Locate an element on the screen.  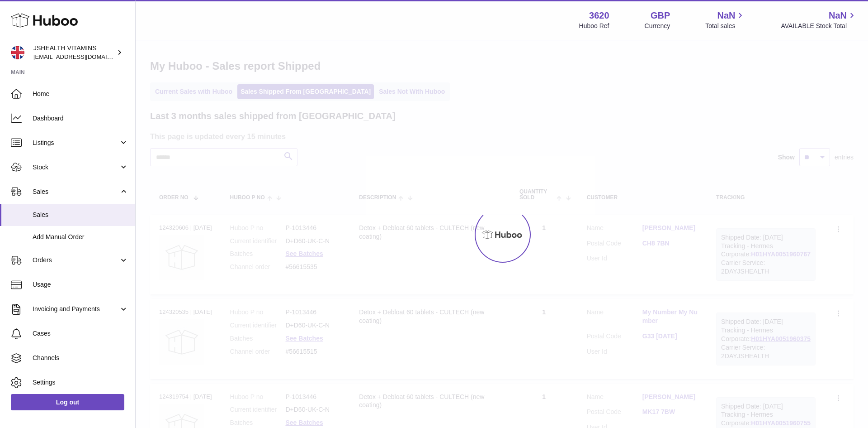
span: Channels is located at coordinates (80, 358).